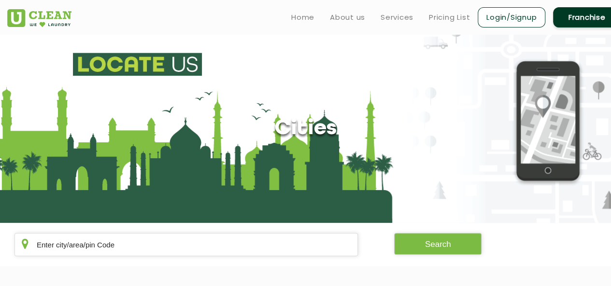 Image resolution: width=611 pixels, height=286 pixels. Describe the element at coordinates (512, 17) in the screenshot. I see `a: Login/Signup` at that location.